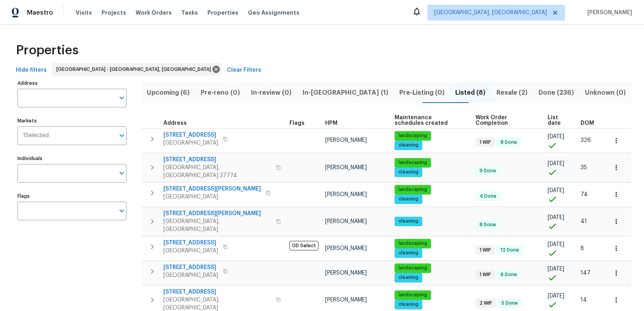 Image resolution: width=644 pixels, height=311 pixels. Describe the element at coordinates (114, 13) in the screenshot. I see `span: Projects` at that location.